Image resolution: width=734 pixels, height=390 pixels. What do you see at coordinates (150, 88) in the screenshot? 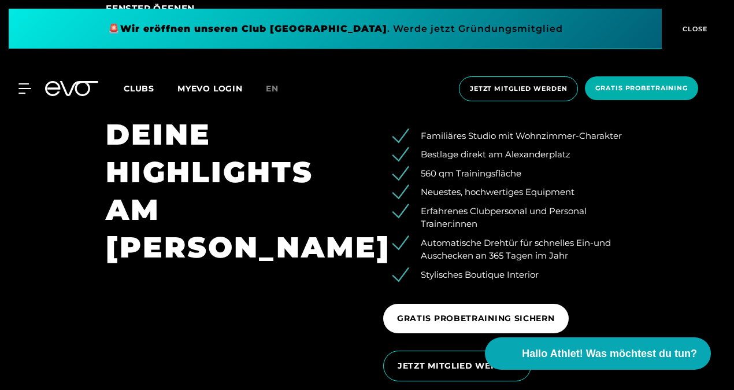
I see `a: Clubs` at bounding box center [150, 88].